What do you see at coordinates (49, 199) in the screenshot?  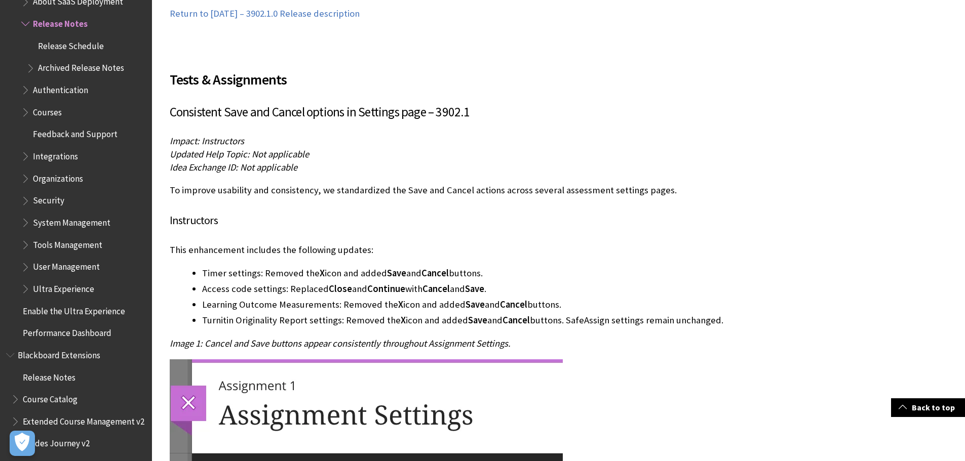 I see `span: Security` at bounding box center [49, 199].